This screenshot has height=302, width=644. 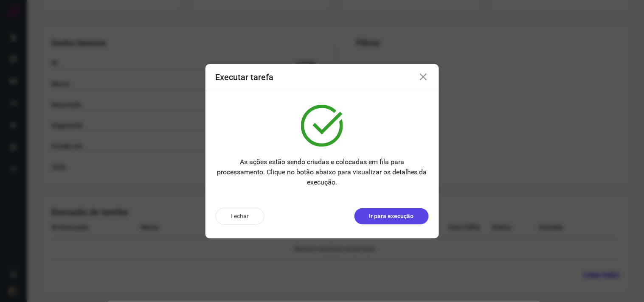 What do you see at coordinates (391, 217) in the screenshot?
I see `button: Ir para execução` at bounding box center [391, 217].